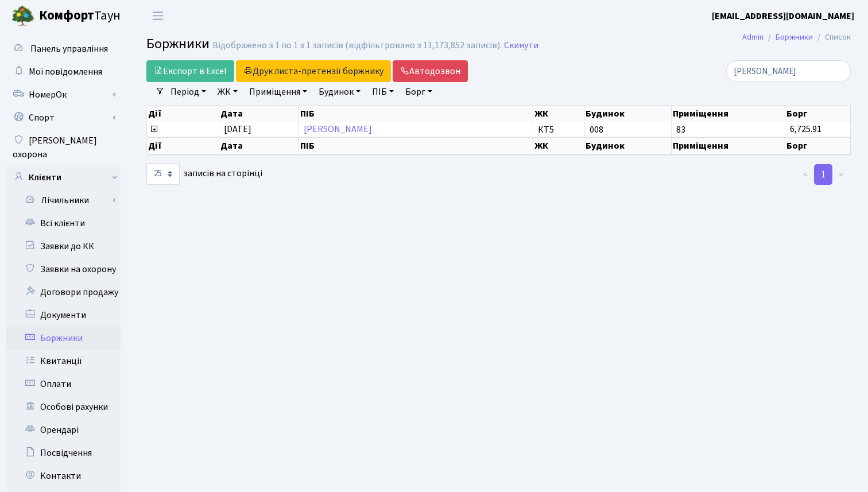 The height and width of the screenshot is (492, 868). What do you see at coordinates (824, 175) in the screenshot?
I see `a: 1` at bounding box center [824, 175].